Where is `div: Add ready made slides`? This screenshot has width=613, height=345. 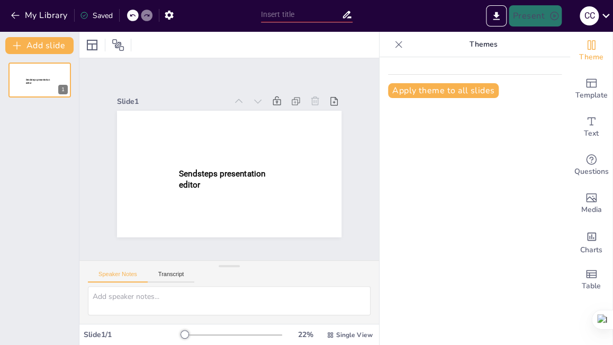 div: Add ready made slides is located at coordinates (592, 89).